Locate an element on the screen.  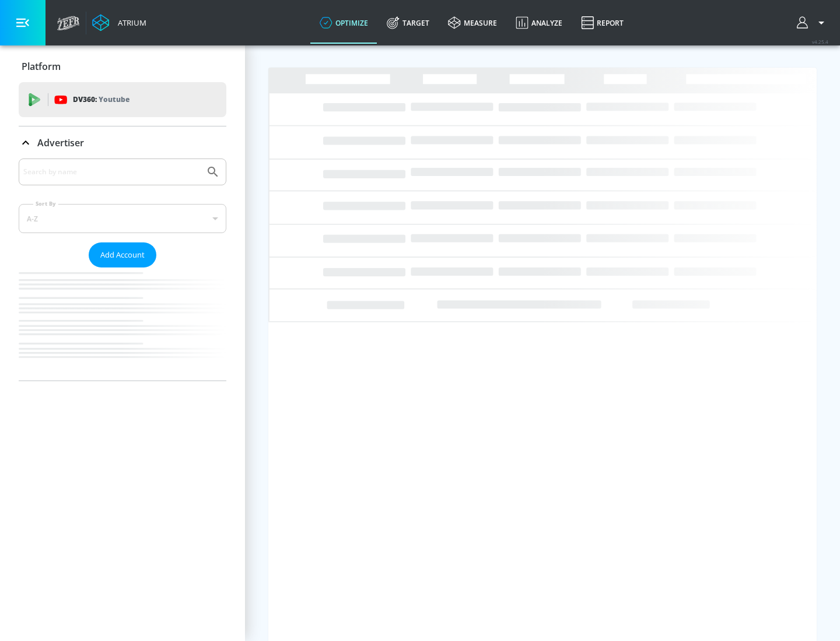
a: Atrium is located at coordinates (119, 22).